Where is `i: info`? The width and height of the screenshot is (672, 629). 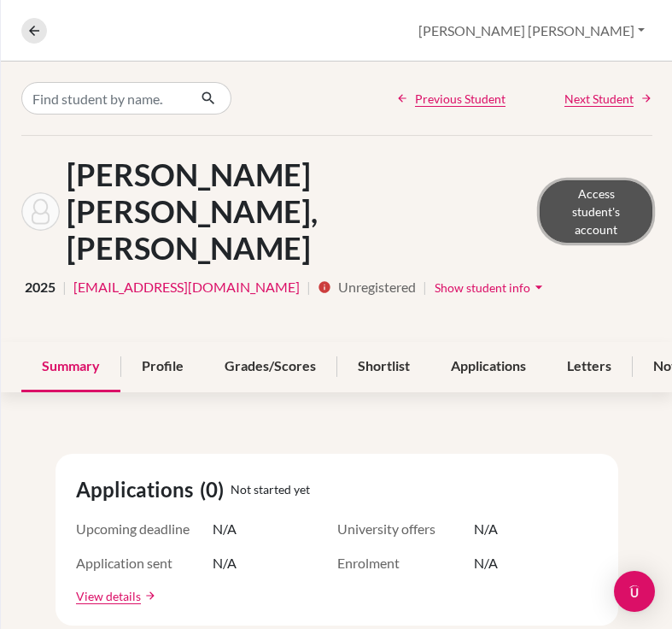
i: info is located at coordinates (324, 287).